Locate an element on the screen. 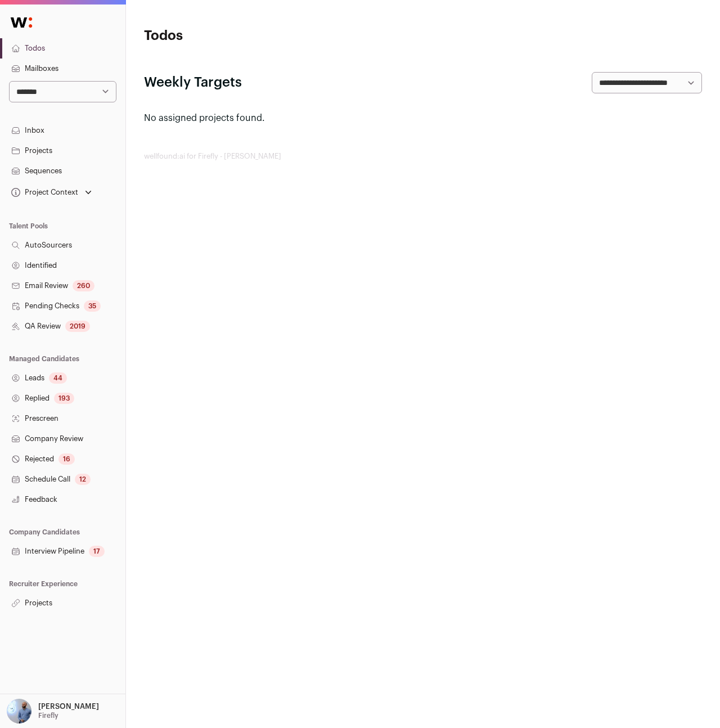  img: 97332-medium_jpg is located at coordinates (19, 712).